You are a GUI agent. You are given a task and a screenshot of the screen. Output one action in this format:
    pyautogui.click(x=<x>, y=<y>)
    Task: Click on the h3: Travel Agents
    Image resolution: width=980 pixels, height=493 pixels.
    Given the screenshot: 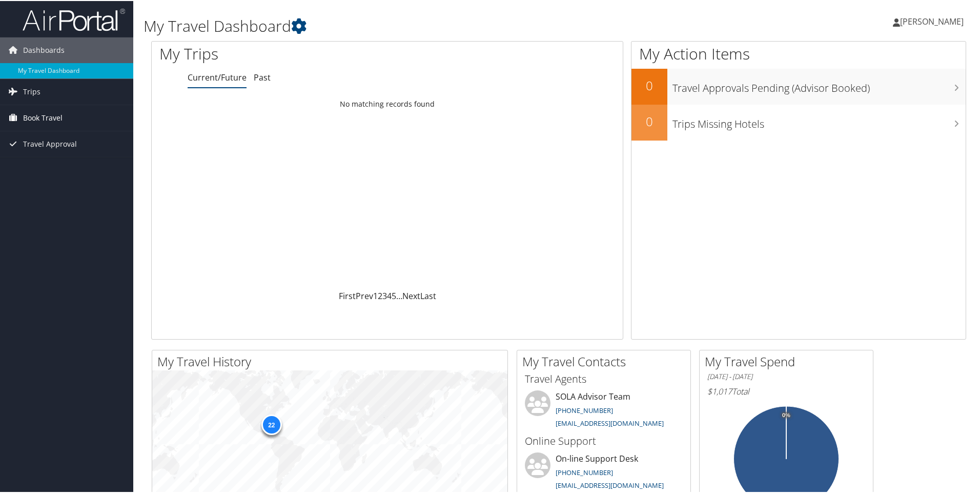 What is the action you would take?
    pyautogui.click(x=604, y=378)
    